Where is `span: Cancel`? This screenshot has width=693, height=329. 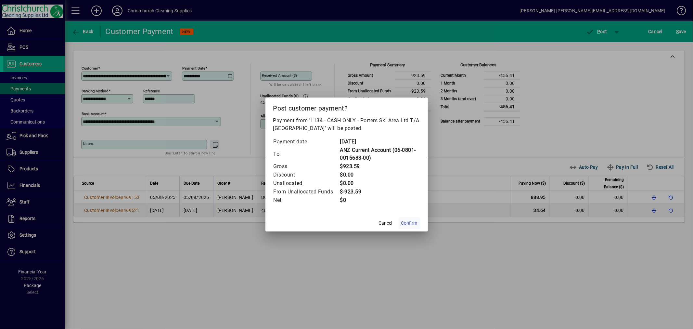
span: Cancel is located at coordinates (385, 223).